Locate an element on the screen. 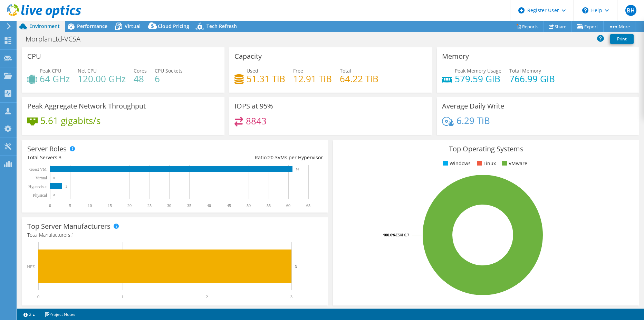 Image resolution: width=644 pixels, height=320 pixels. text: 50 is located at coordinates (249, 206).